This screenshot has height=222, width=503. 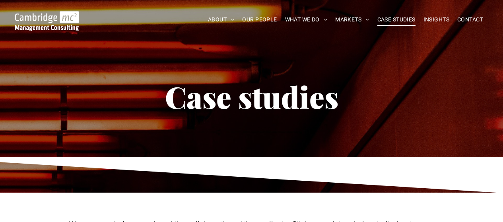 What do you see at coordinates (306, 19) in the screenshot?
I see `a: WHAT WE DO` at bounding box center [306, 19].